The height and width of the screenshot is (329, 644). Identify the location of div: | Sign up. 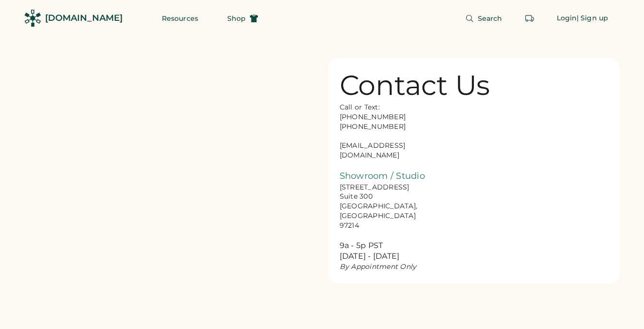
(592, 18).